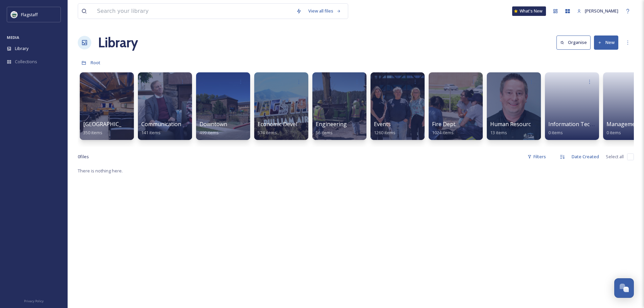  What do you see at coordinates (26, 62) in the screenshot?
I see `span: Collections` at bounding box center [26, 62].